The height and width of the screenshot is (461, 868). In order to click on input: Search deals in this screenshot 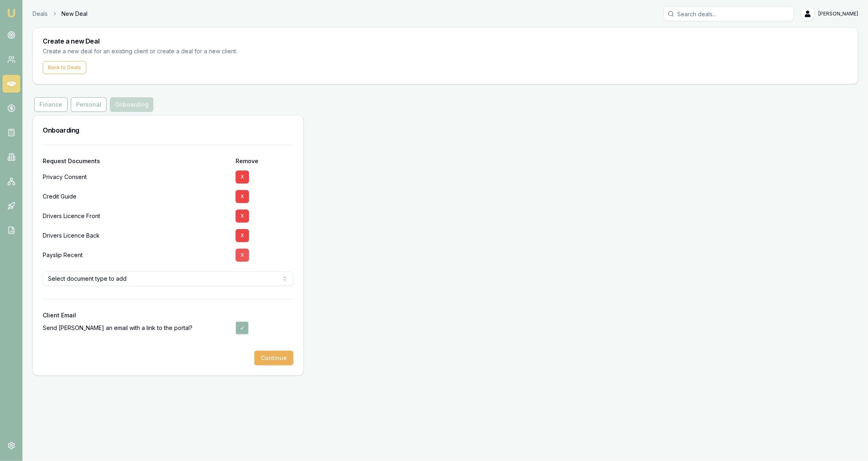, I will do `click(729, 13)`.